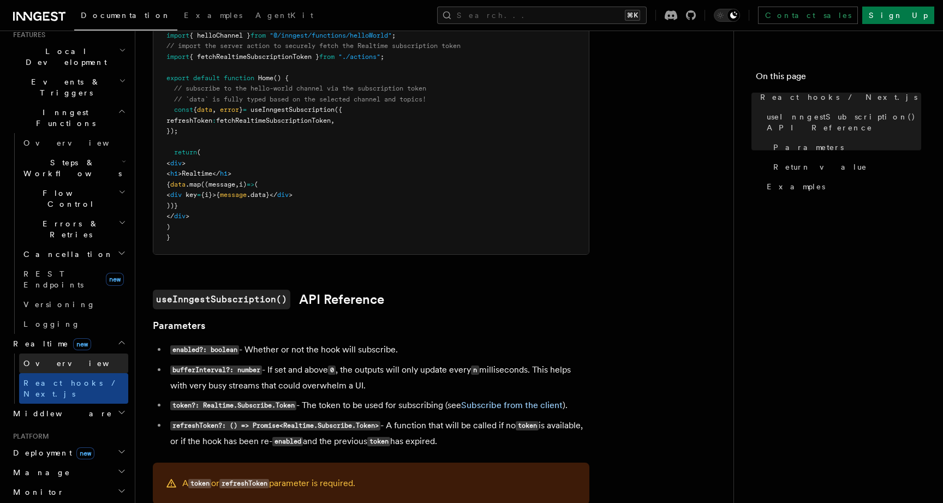 The height and width of the screenshot is (503, 943). What do you see at coordinates (69, 229) in the screenshot?
I see `span: Errors & Retries` at bounding box center [69, 229].